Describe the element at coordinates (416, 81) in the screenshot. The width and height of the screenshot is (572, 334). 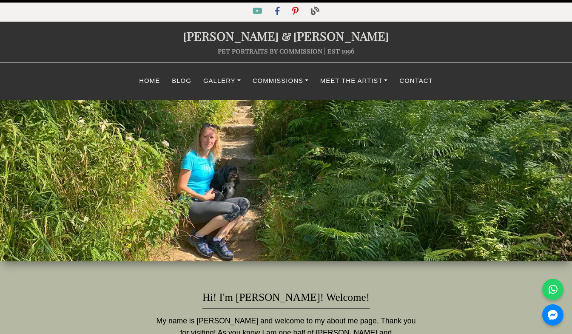
I see `a: Contact` at that location.